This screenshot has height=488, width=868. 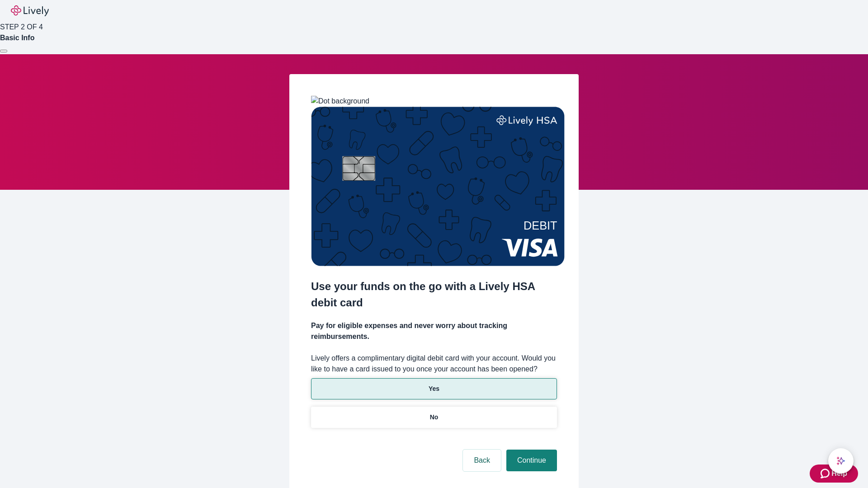 I want to click on img: Lively, so click(x=30, y=11).